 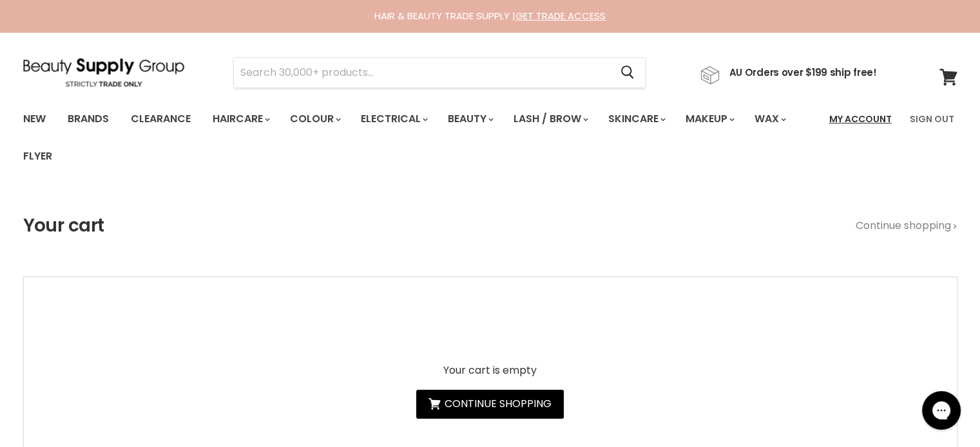 What do you see at coordinates (393, 119) in the screenshot?
I see `a: Electrical` at bounding box center [393, 119].